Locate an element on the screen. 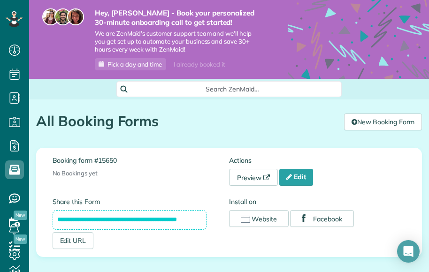  button: Website is located at coordinates (259, 219).